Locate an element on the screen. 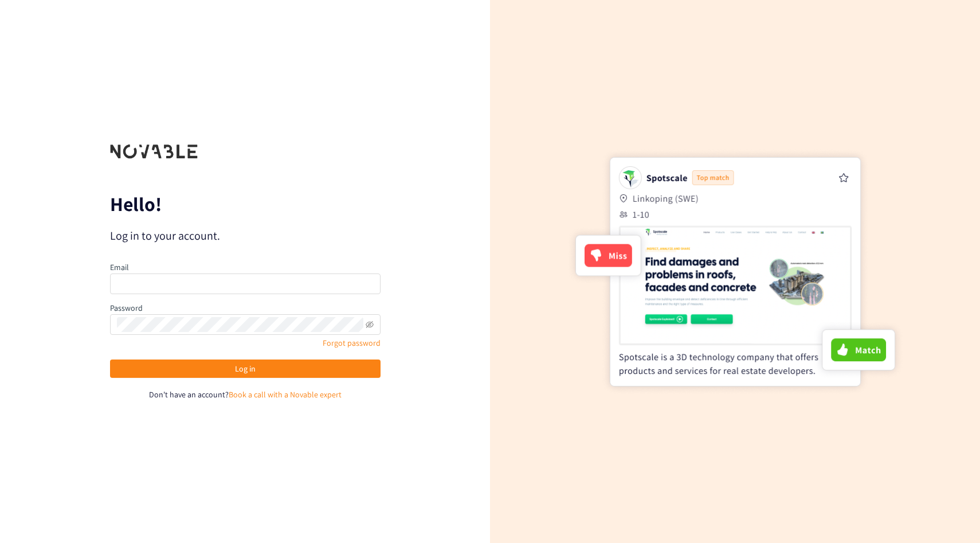  label: Email is located at coordinates (119, 267).